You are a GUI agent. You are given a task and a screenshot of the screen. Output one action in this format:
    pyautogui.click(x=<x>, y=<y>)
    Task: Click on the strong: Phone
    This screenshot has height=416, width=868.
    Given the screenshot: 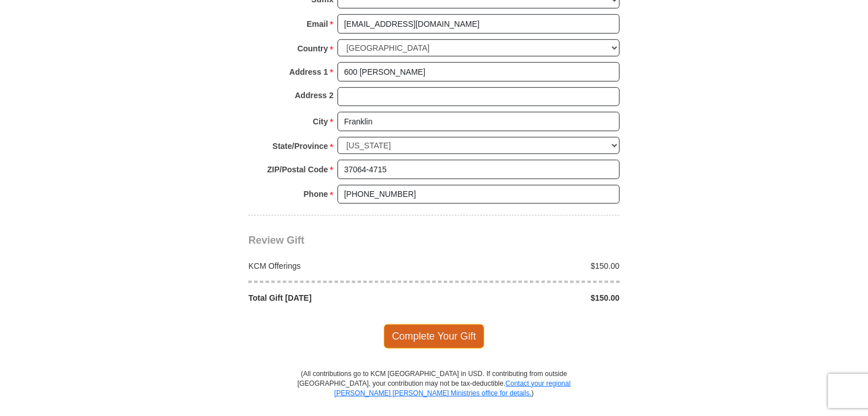 What is the action you would take?
    pyautogui.click(x=315, y=194)
    